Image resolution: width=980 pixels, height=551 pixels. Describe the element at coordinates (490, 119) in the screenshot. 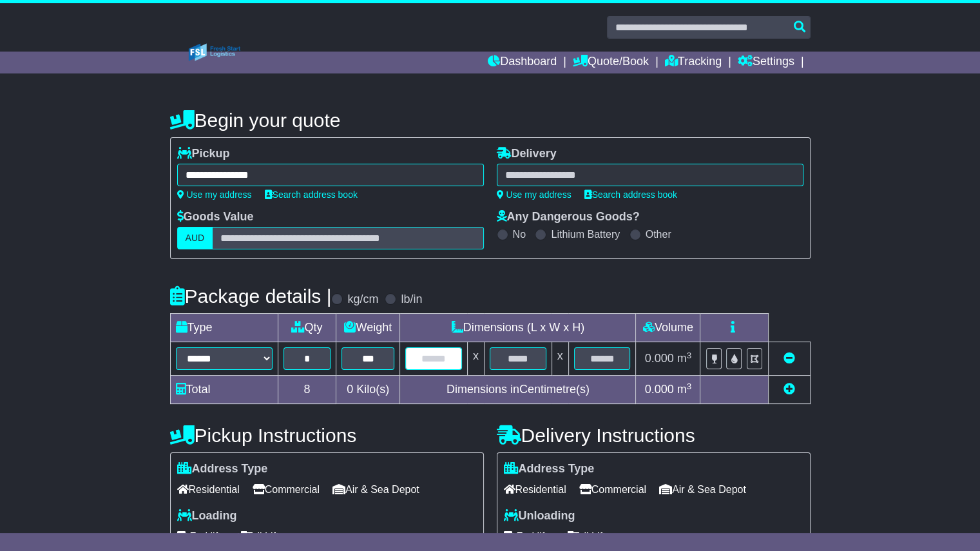

I see `h4: Begin your quote` at that location.